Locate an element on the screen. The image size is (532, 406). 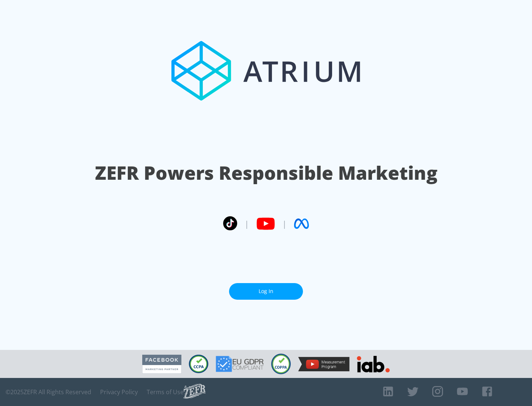
h1: ZEFR Powers Responsible Marketing is located at coordinates (266, 173).